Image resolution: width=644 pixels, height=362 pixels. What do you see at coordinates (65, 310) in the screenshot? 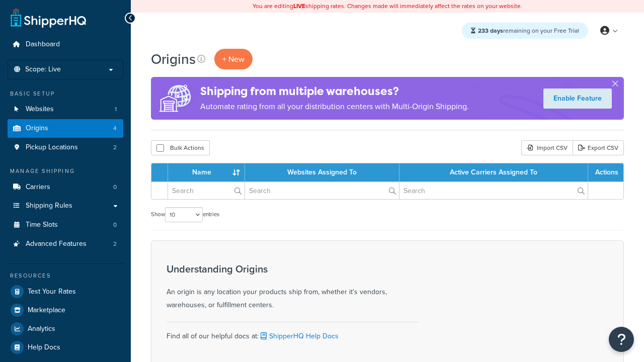
I see `li: Marketplace` at bounding box center [65, 310].